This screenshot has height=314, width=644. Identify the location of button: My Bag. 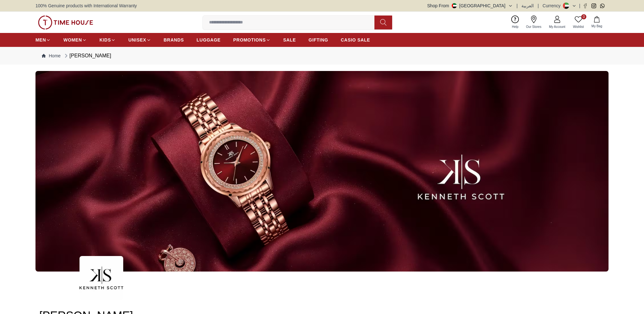
(597, 22).